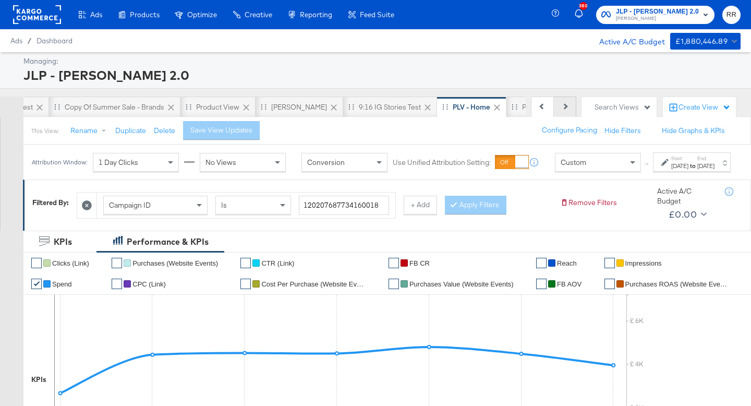 This screenshot has width=751, height=406. What do you see at coordinates (118, 162) in the screenshot?
I see `span: 1 Day Clicks` at bounding box center [118, 162].